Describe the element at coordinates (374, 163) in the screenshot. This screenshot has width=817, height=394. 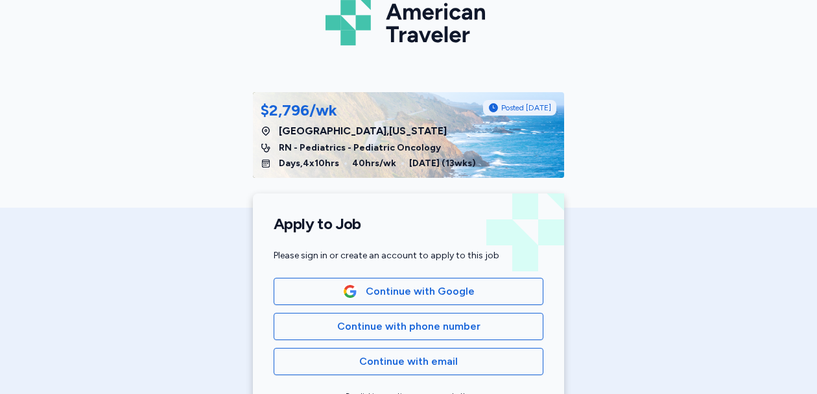
I see `span: 40 hrs/wk` at that location.